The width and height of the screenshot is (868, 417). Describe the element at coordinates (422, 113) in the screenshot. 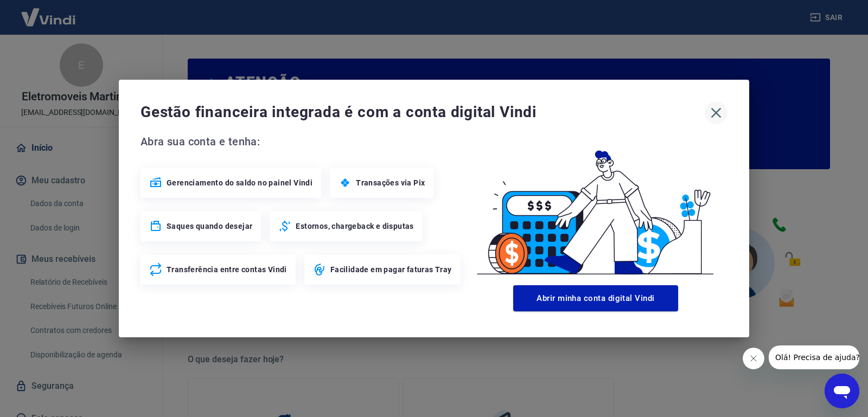

I see `span: Gestão financeira integrada é com a conta digital Vindi` at that location.